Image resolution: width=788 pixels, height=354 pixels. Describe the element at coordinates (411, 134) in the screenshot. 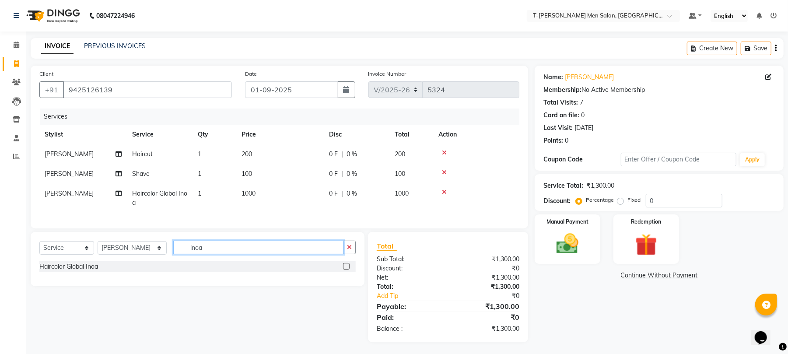

I see `th: Total` at that location.